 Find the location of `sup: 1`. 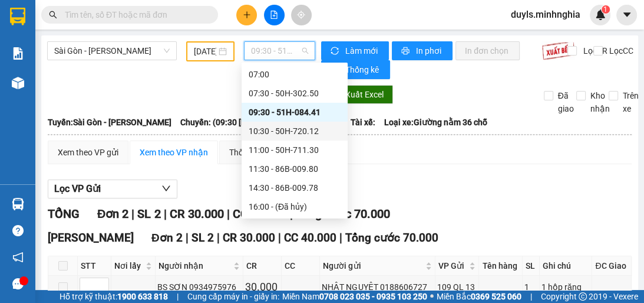

sup: 1 is located at coordinates (606, 9).